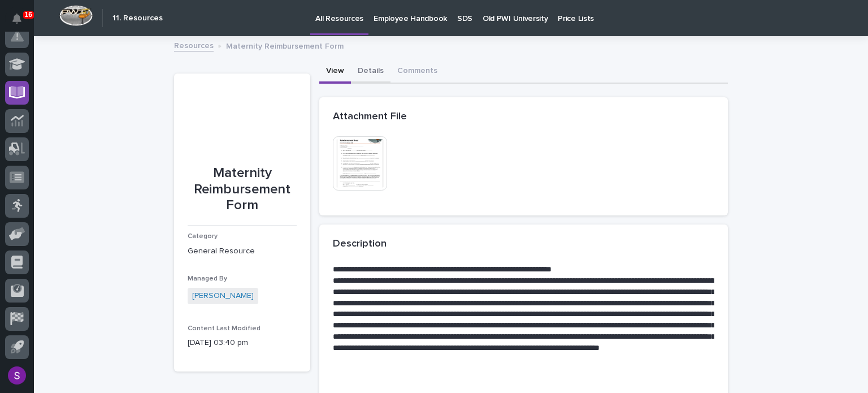  What do you see at coordinates (202, 236) in the screenshot?
I see `span: Category` at bounding box center [202, 236].